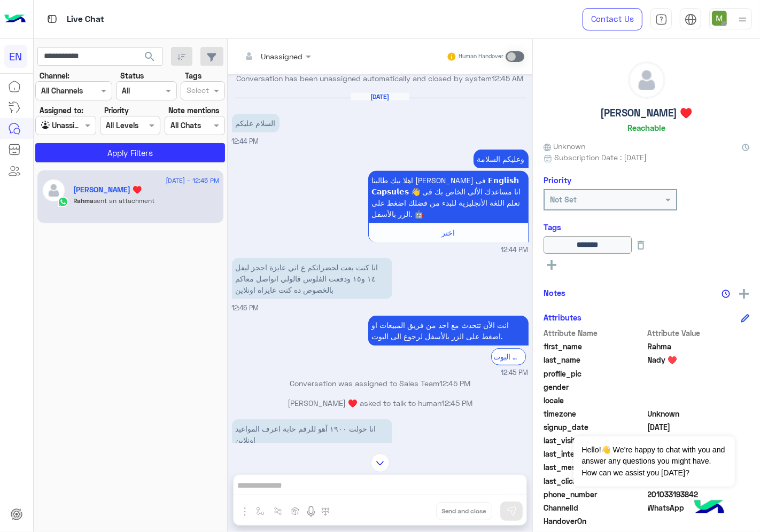  Describe the element at coordinates (62, 110) in the screenshot. I see `label: Assigned to:` at that location.